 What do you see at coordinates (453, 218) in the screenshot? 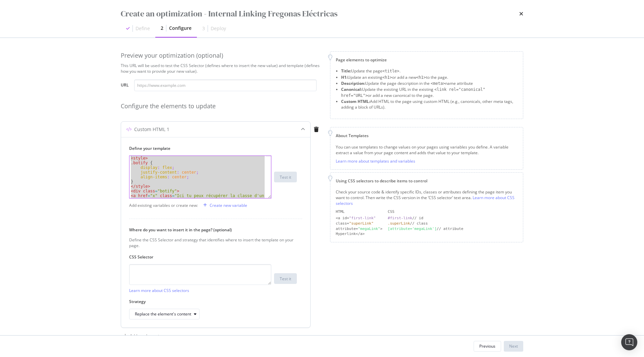
I see `div: // id` at bounding box center [453, 218].